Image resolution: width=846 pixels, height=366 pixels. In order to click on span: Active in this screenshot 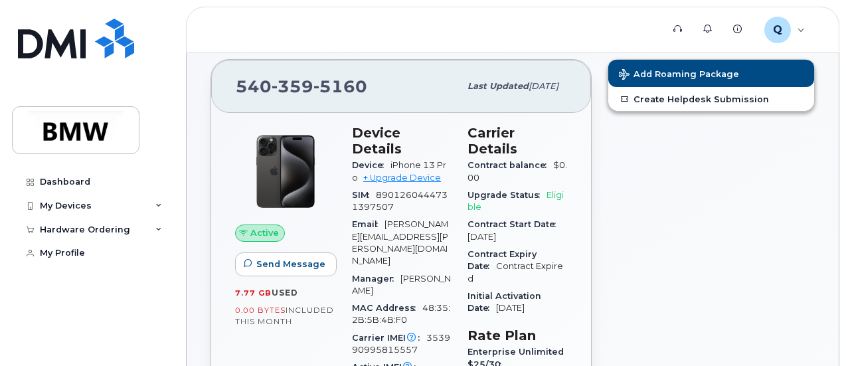, I will do `click(264, 232)`.